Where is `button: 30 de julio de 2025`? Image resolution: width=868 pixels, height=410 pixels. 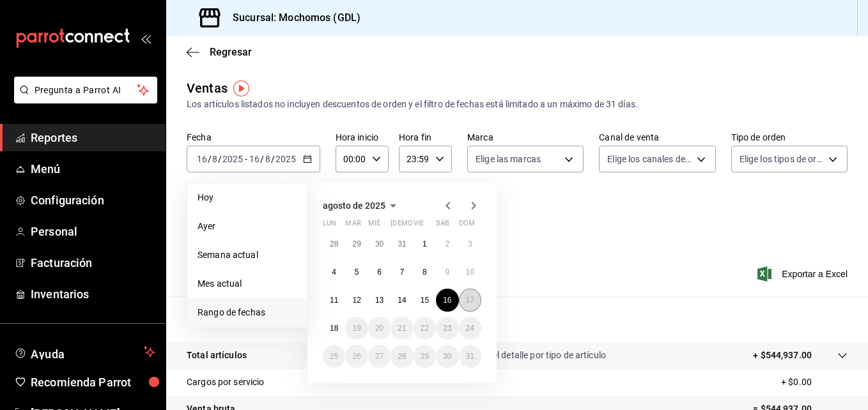
button: 30 de julio de 2025 is located at coordinates (379, 244).